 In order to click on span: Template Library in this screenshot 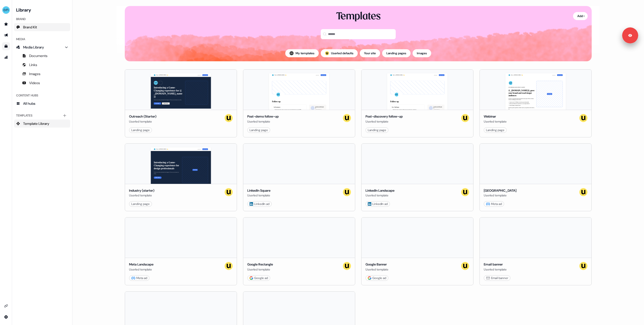, I will do `click(36, 123)`.